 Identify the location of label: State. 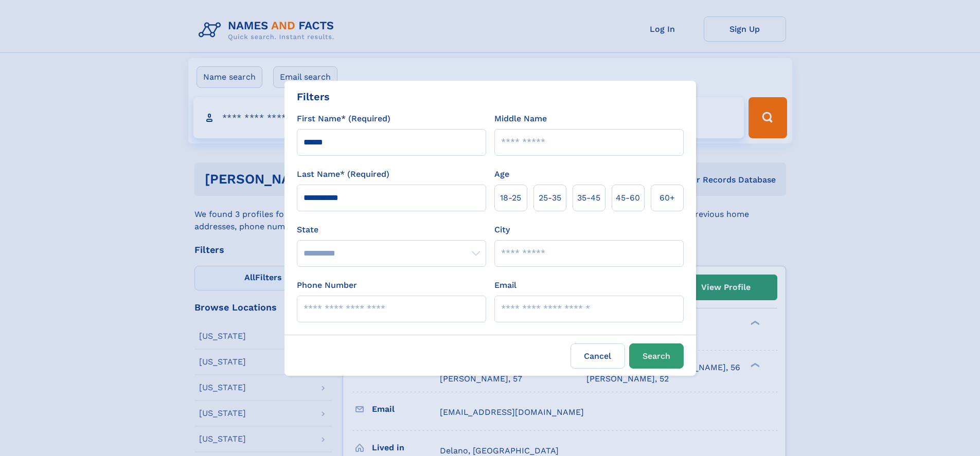
(391, 230).